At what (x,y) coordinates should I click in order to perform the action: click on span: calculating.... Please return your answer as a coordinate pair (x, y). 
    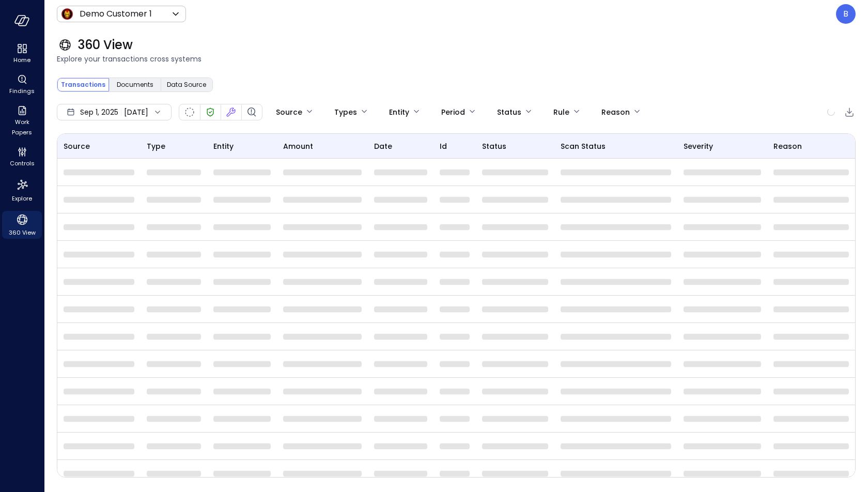
    Looking at the image, I should click on (830, 112).